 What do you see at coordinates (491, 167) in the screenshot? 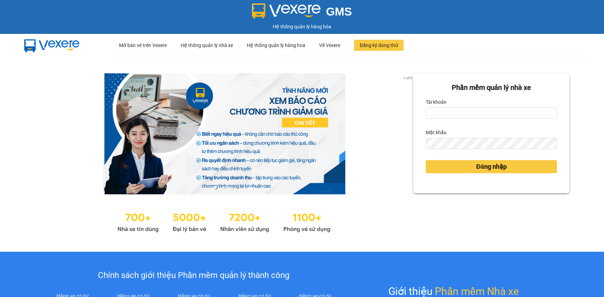
I see `button: Đăng nhập` at bounding box center [491, 167].